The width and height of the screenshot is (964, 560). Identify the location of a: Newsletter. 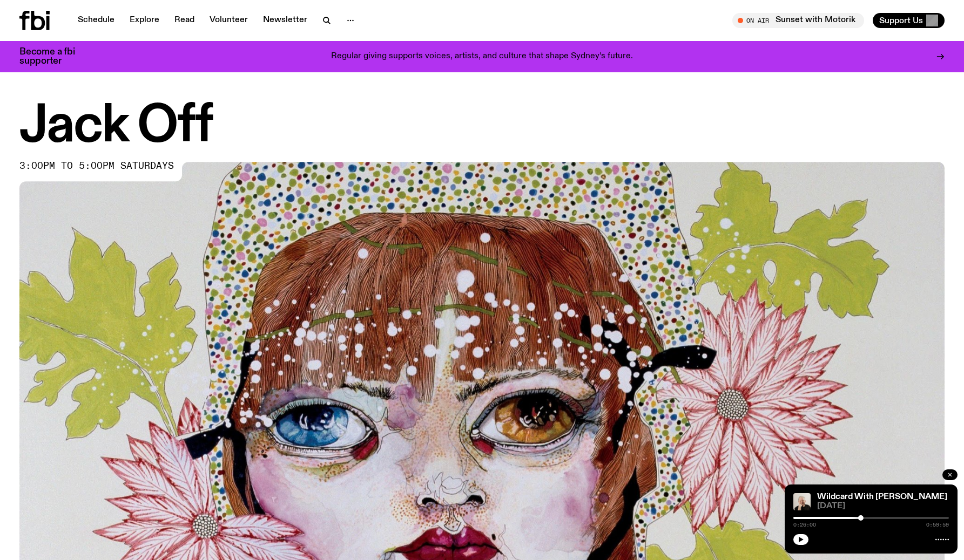
(285, 21).